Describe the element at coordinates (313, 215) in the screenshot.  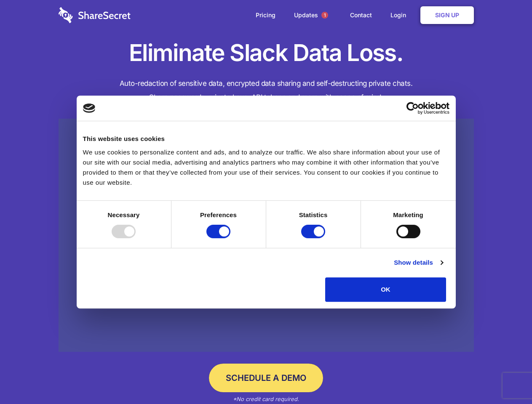
I see `strong: Statistics` at that location.